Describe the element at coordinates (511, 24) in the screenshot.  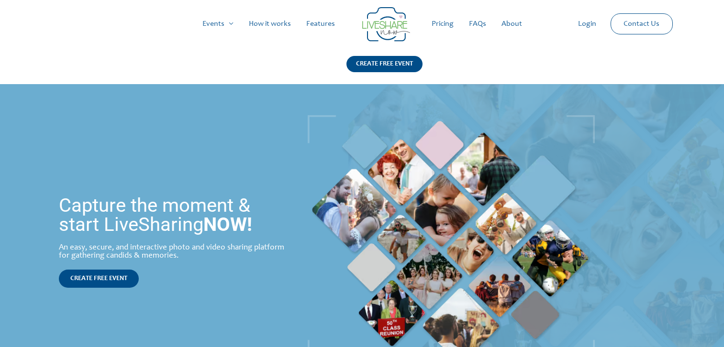
I see `a: About` at that location.